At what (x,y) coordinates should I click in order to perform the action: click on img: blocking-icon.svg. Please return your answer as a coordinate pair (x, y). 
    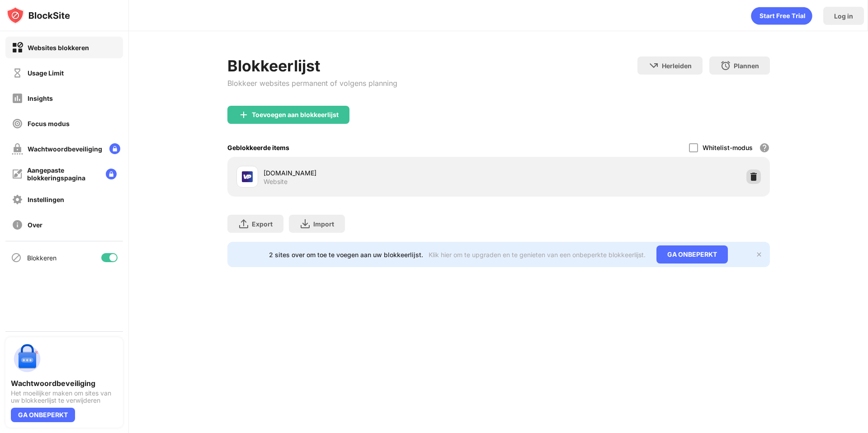
    Looking at the image, I should click on (16, 258).